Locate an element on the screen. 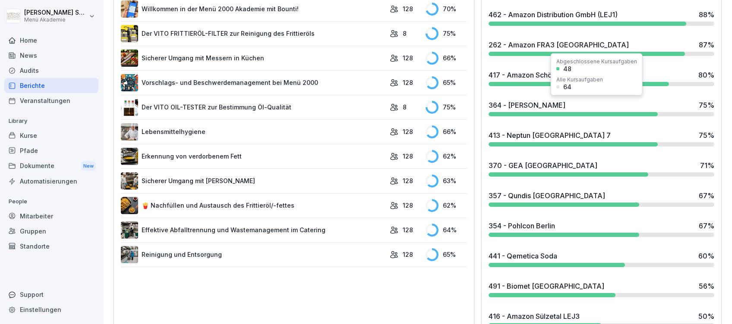 The width and height of the screenshot is (732, 324). img: lxawnajjsce9vyoprlfqagnf.png is located at coordinates (129, 34).